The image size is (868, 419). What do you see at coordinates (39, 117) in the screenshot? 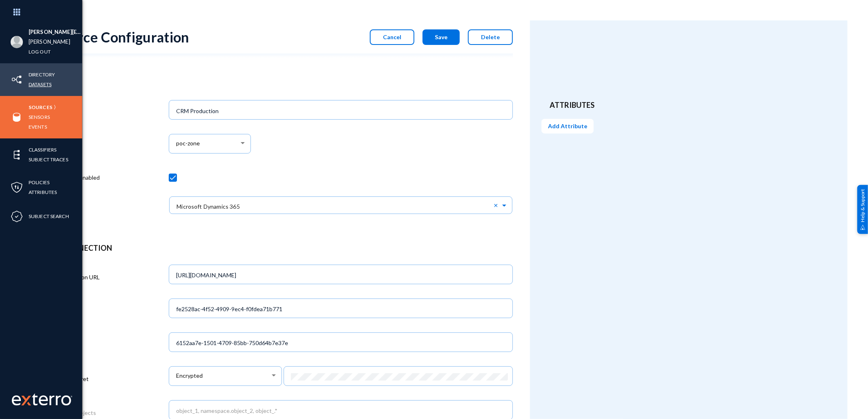
I see `a: Sensors` at bounding box center [39, 117].